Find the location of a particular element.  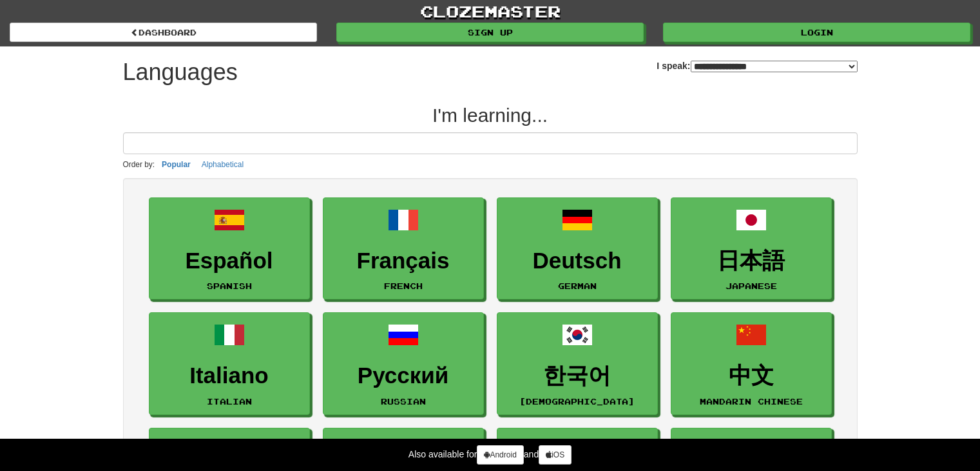

a: dashboard is located at coordinates (163, 32).